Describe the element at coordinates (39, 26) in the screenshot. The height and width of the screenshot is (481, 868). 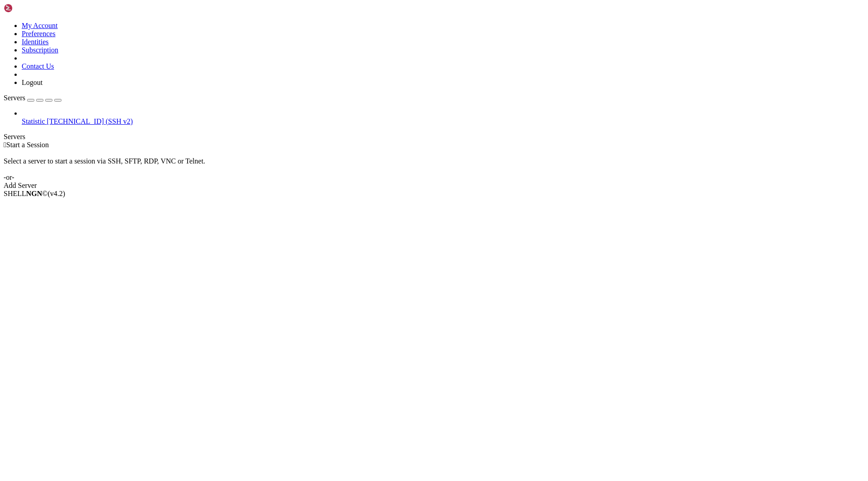
I see `a: My Account` at that location.